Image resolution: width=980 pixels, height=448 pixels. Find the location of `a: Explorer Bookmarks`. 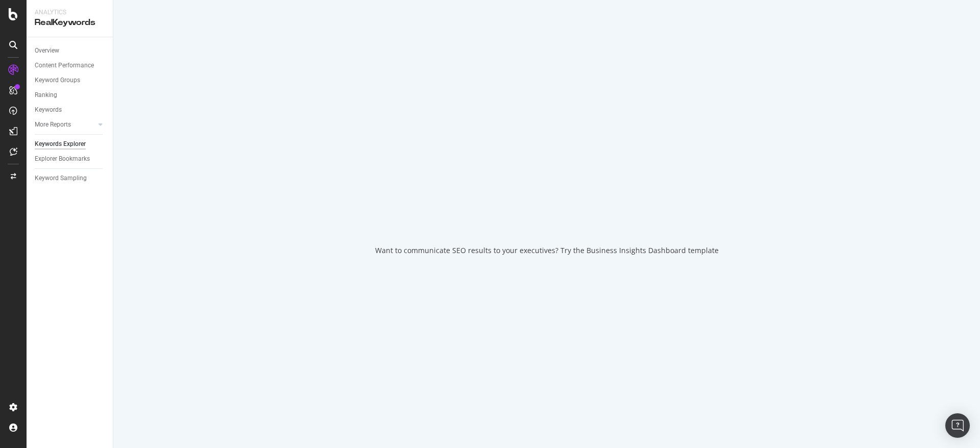

a: Explorer Bookmarks is located at coordinates (70, 159).